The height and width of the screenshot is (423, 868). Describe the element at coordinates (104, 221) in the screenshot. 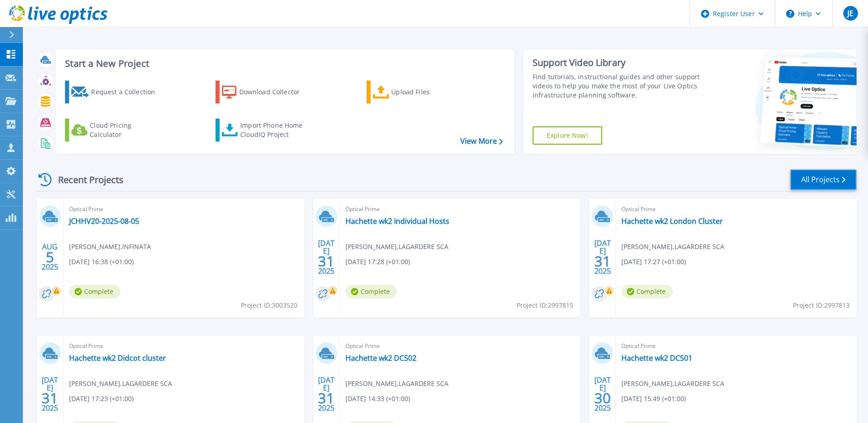

I see `a: JCHHV20-2025-08-05` at that location.